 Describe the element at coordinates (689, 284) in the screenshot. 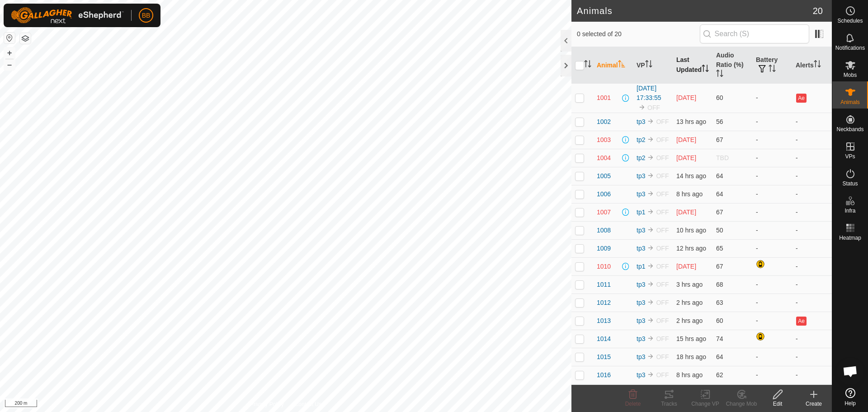

I see `span: 1 Sept 2025, 7:51 am` at that location.